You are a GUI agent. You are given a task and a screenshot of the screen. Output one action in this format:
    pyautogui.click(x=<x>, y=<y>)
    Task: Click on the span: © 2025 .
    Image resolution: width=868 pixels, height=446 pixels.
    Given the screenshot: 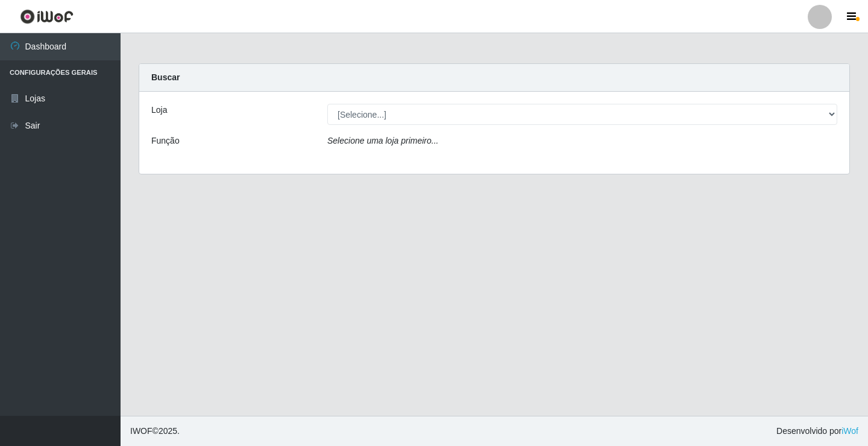 What is the action you would take?
    pyautogui.click(x=155, y=430)
    